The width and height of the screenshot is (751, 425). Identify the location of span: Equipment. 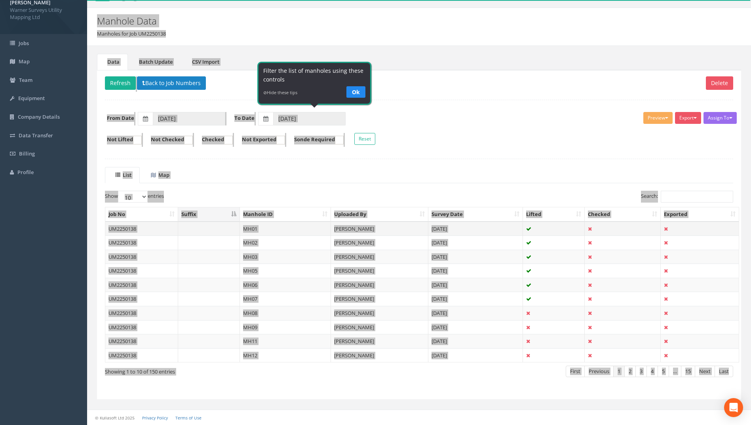
(31, 98).